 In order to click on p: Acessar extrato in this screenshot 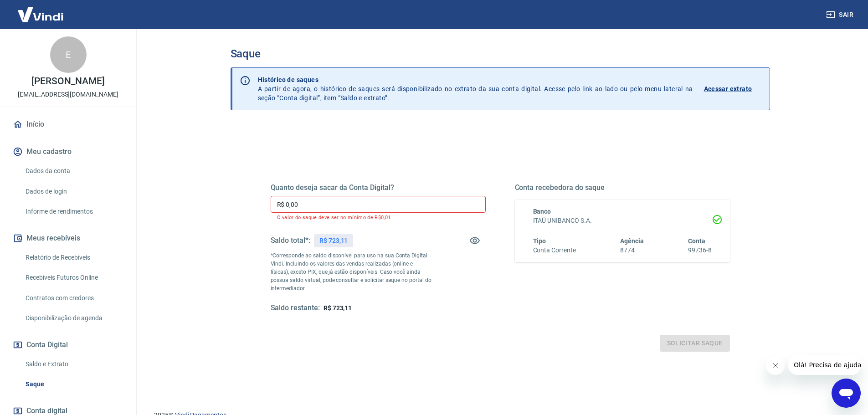, I will do `click(728, 88)`.